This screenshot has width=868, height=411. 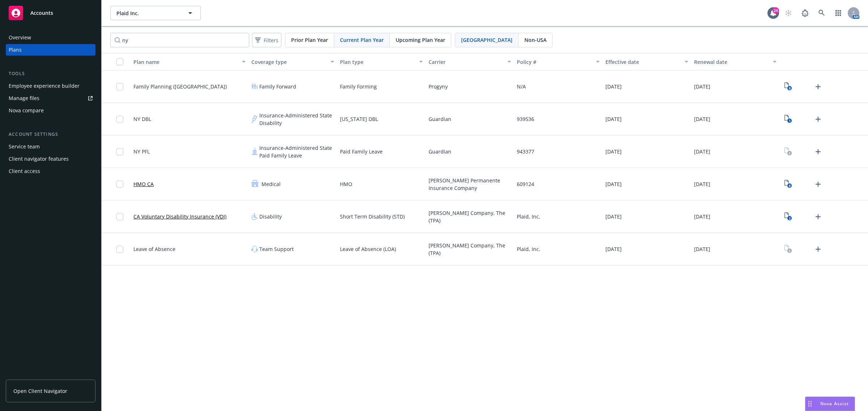 I want to click on div: Carrier, so click(x=466, y=62).